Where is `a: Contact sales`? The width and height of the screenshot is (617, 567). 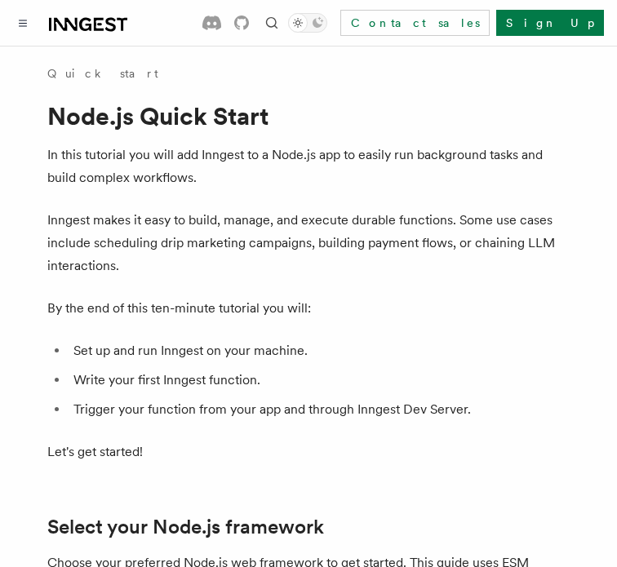
a: Contact sales is located at coordinates (415, 23).